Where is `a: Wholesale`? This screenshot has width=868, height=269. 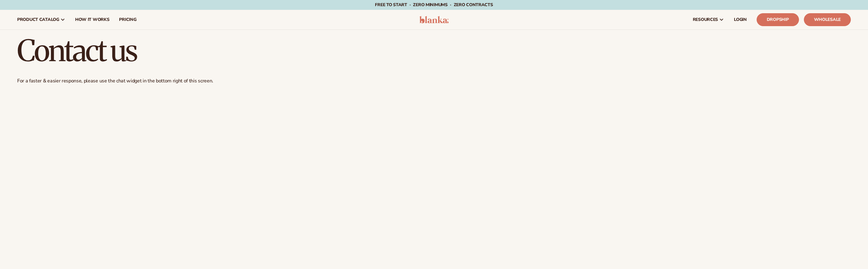
a: Wholesale is located at coordinates (827, 20).